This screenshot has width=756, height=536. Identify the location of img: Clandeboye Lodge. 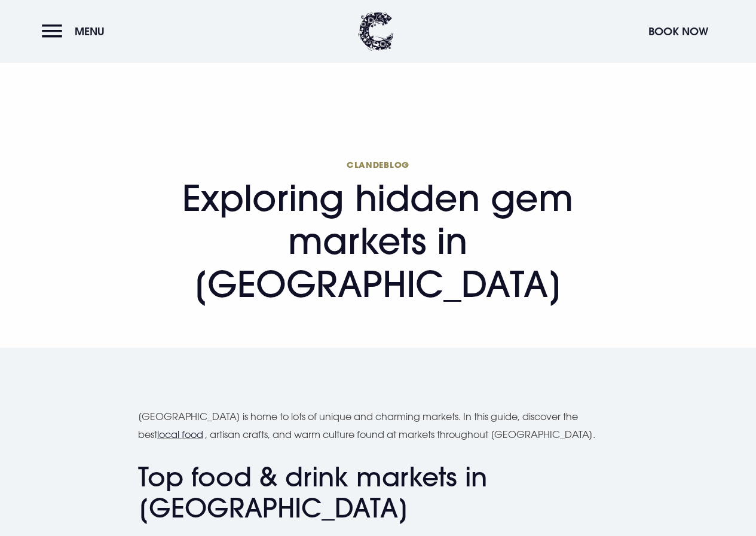
(376, 31).